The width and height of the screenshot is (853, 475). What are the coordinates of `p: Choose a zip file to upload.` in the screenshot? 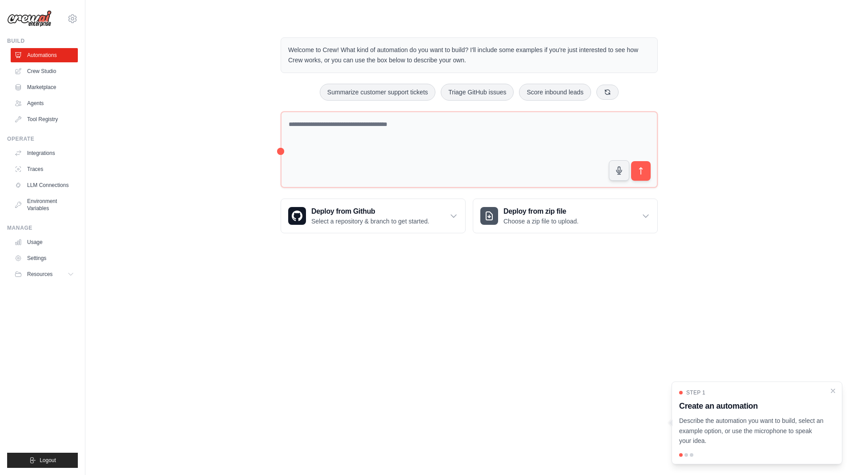 It's located at (541, 221).